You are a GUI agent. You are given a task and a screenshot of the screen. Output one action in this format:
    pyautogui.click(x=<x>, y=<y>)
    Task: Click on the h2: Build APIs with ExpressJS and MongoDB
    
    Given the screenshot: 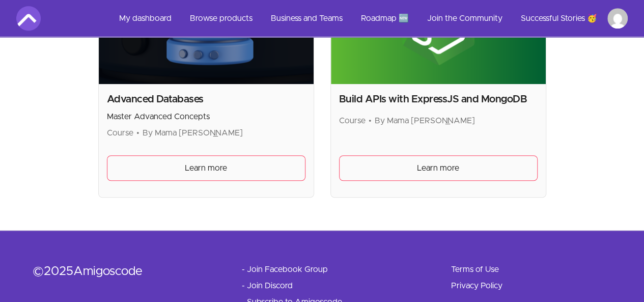 What is the action you would take?
    pyautogui.click(x=438, y=100)
    